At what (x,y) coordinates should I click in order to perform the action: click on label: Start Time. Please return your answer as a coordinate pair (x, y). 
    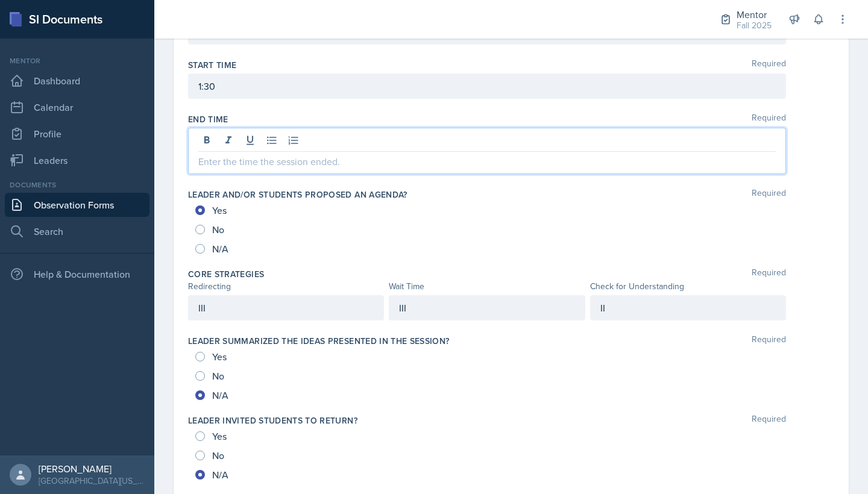
    Looking at the image, I should click on (212, 65).